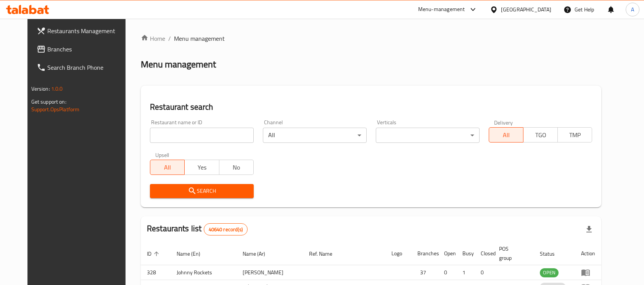 The image size is (644, 285). What do you see at coordinates (156, 272) in the screenshot?
I see `td: 328` at bounding box center [156, 272].